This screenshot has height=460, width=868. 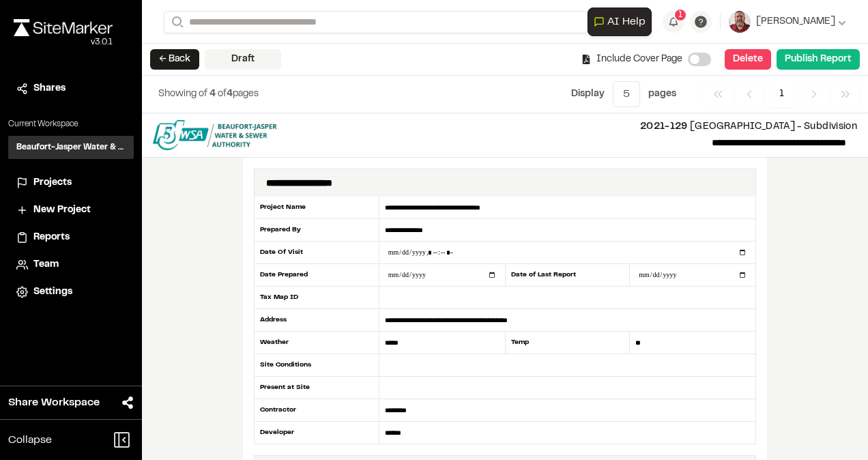 I want to click on p: Display, so click(x=587, y=94).